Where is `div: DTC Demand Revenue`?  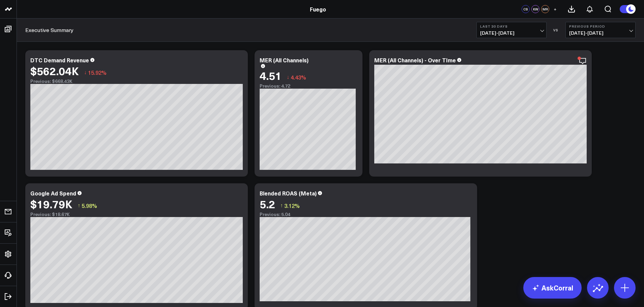
div: DTC Demand Revenue is located at coordinates (59, 60).